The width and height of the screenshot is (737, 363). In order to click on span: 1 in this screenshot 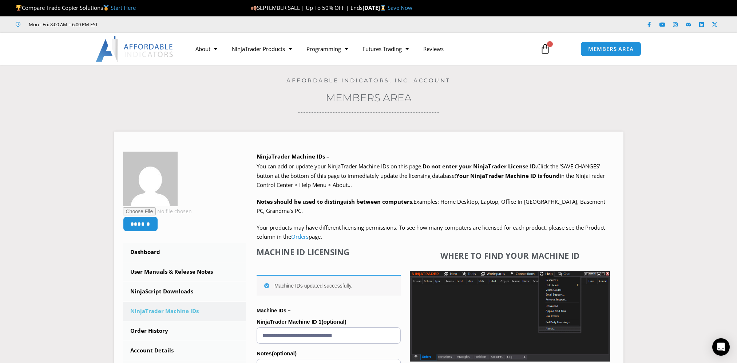, I will do `click(550, 44)`.